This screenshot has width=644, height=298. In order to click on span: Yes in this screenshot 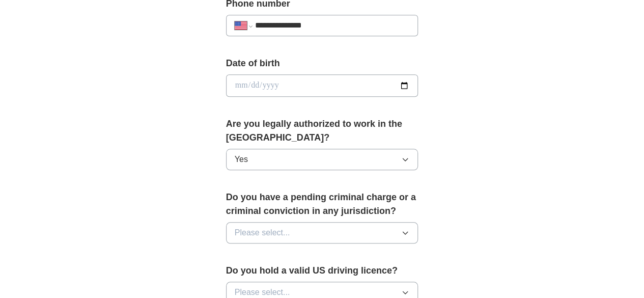, I will do `click(241, 159)`.